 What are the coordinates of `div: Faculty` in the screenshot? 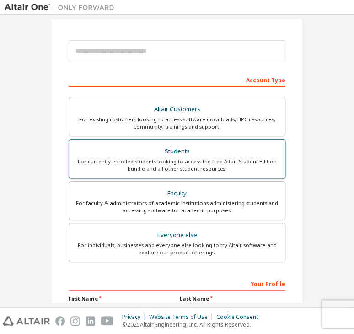 It's located at (177, 193).